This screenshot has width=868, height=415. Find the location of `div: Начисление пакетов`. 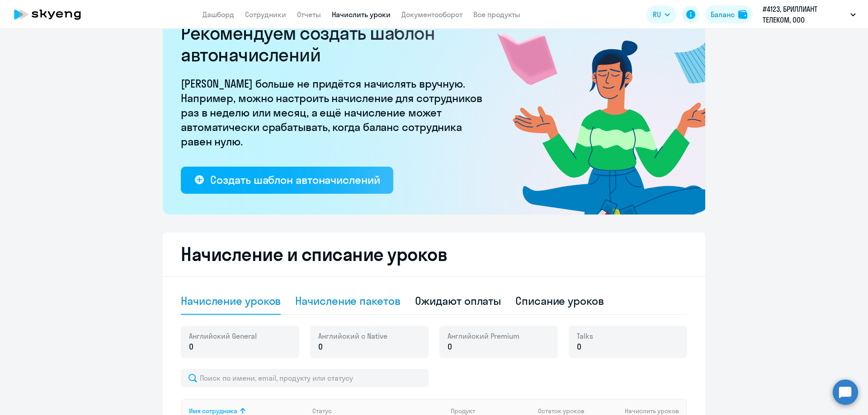

div: Начисление пакетов is located at coordinates (348, 301).